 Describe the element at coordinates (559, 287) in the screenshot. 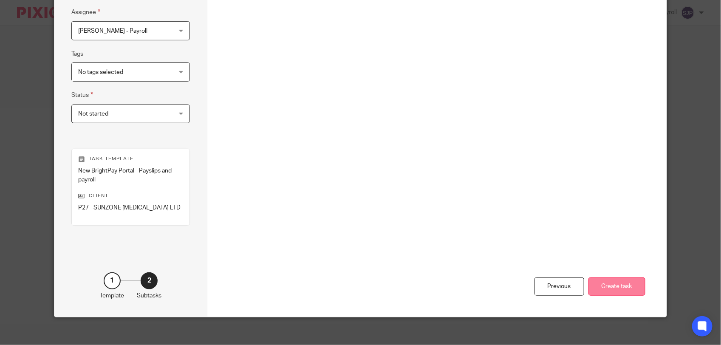

I see `div: Previous` at that location.